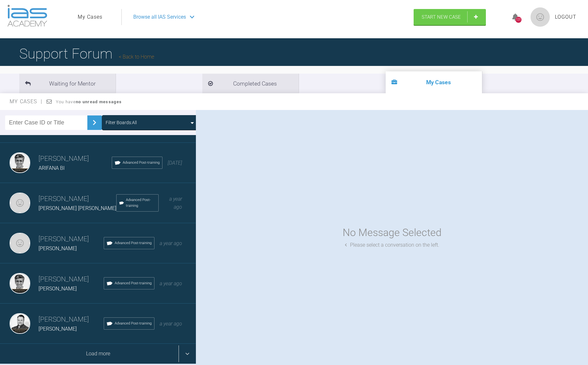  Describe the element at coordinates (27, 15) in the screenshot. I see `img: logo-light.3e3ef733.png` at that location.